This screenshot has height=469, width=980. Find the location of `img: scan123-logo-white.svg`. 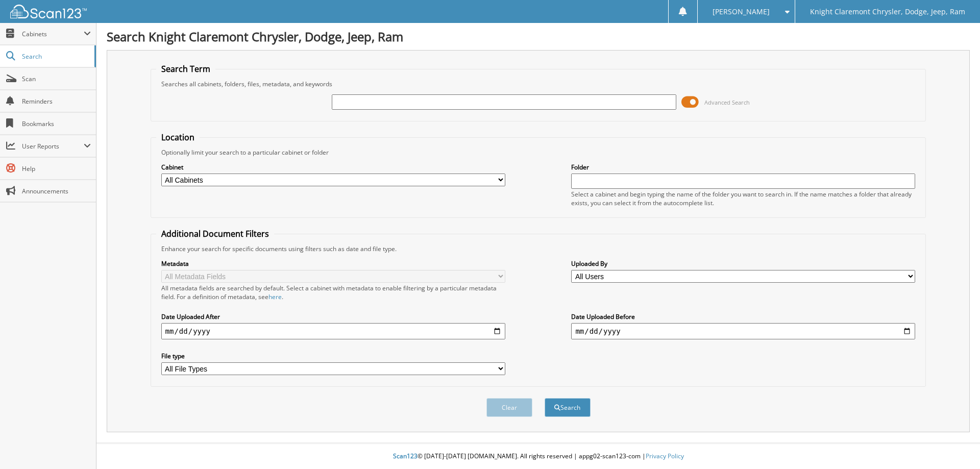

img: scan123-logo-white.svg is located at coordinates (49, 11).